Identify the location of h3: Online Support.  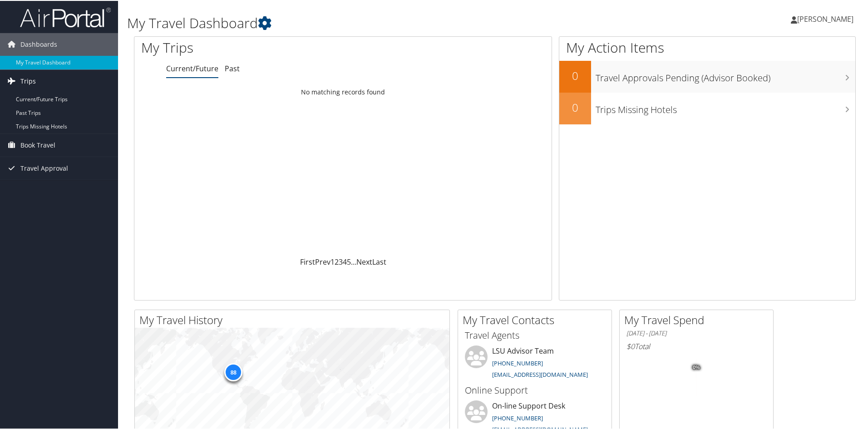
(534, 389).